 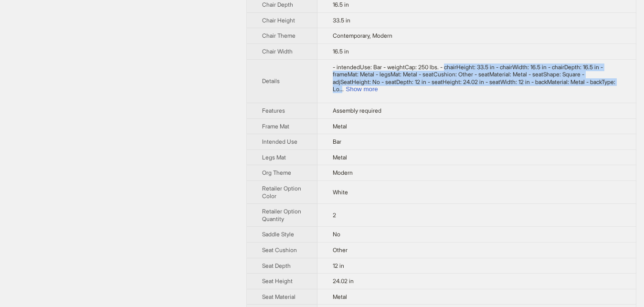 What do you see at coordinates (277, 280) in the screenshot?
I see `span: Seat Height` at bounding box center [277, 280].